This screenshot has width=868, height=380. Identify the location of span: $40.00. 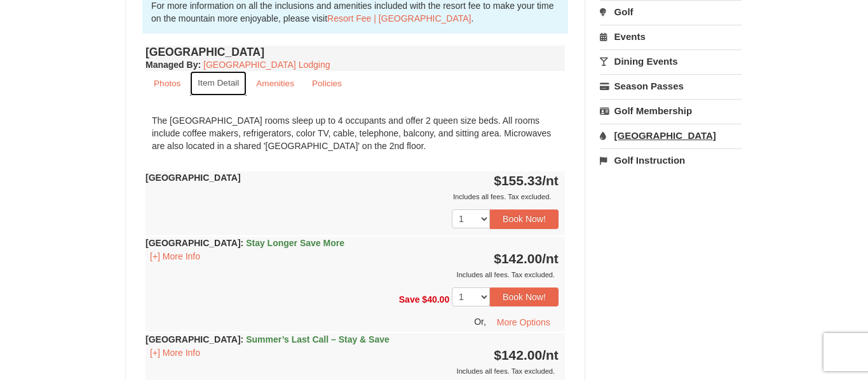
(436, 299).